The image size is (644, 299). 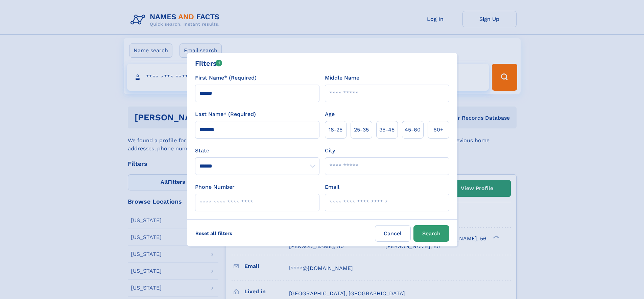 What do you see at coordinates (213, 234) in the screenshot?
I see `label: Reset all filters` at bounding box center [213, 234].